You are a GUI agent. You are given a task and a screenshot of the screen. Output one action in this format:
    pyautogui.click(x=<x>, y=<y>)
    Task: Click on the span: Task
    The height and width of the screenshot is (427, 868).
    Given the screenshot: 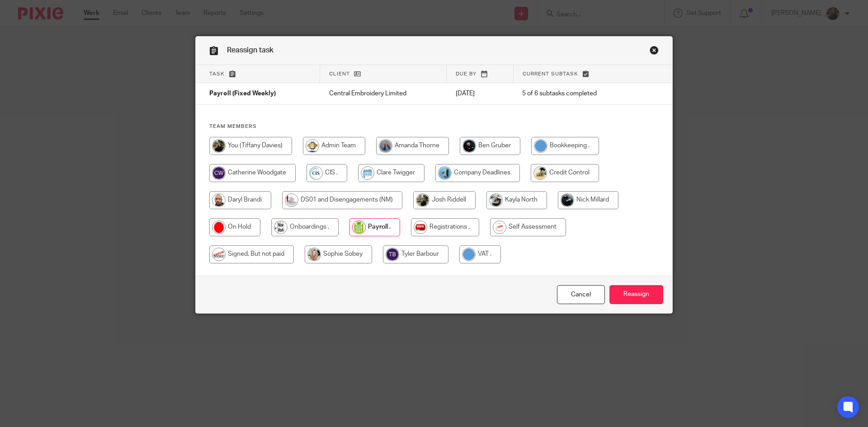 What is the action you would take?
    pyautogui.click(x=217, y=73)
    